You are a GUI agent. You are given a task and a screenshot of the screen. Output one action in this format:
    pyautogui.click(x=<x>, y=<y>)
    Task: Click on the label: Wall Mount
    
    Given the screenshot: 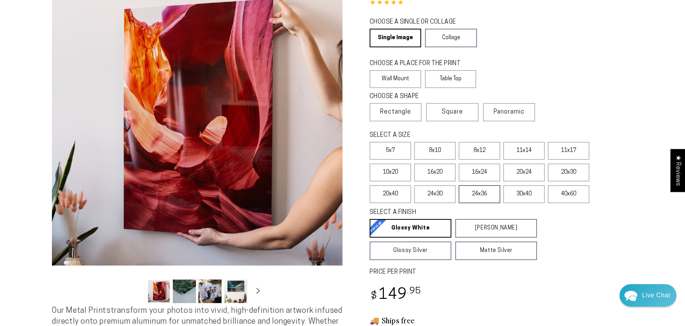 What is the action you would take?
    pyautogui.click(x=395, y=79)
    